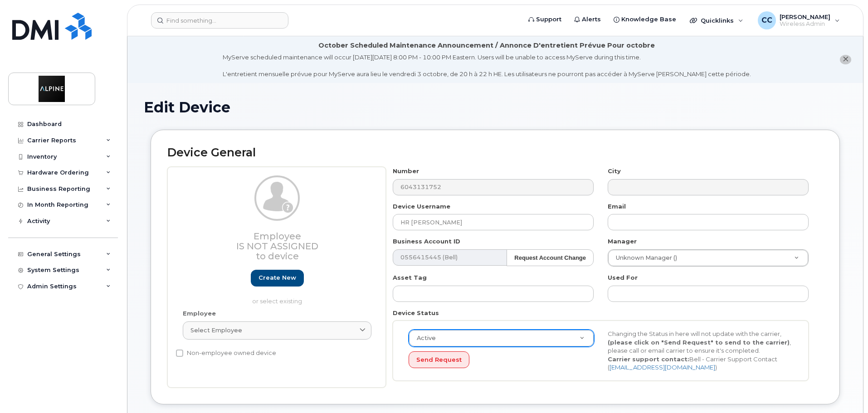 This screenshot has width=868, height=413. What do you see at coordinates (495, 153) in the screenshot?
I see `h2: Device General` at bounding box center [495, 153].